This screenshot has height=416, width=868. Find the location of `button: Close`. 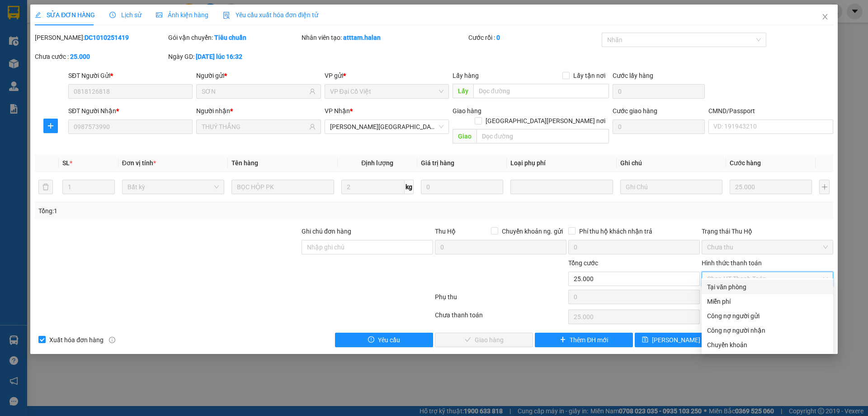

button: Close is located at coordinates (825, 17).